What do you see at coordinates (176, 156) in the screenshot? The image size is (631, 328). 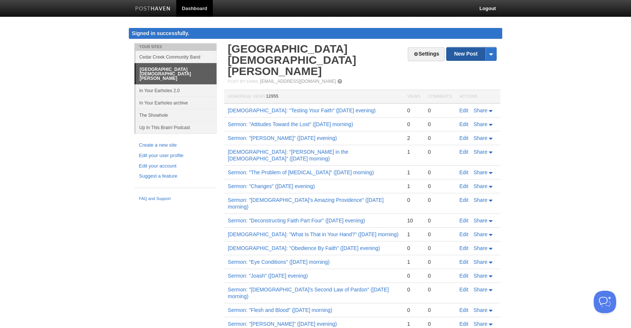 I see `a: Edit your user profile` at bounding box center [176, 156].